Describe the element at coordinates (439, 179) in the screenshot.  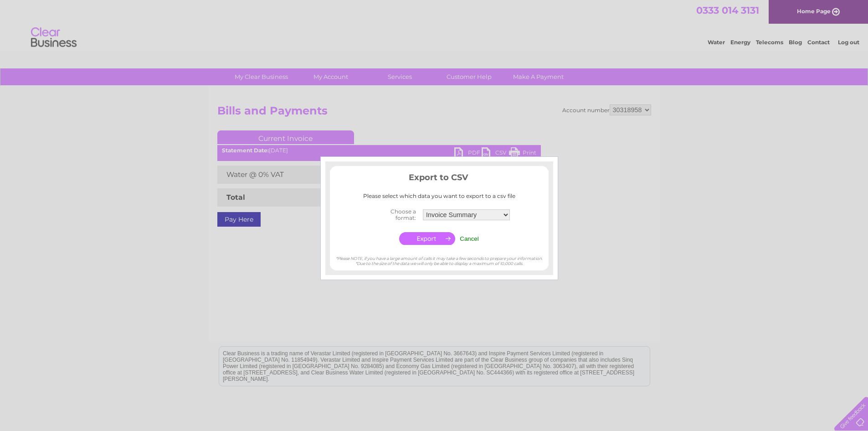
I see `h3: Export to CSV` at that location.